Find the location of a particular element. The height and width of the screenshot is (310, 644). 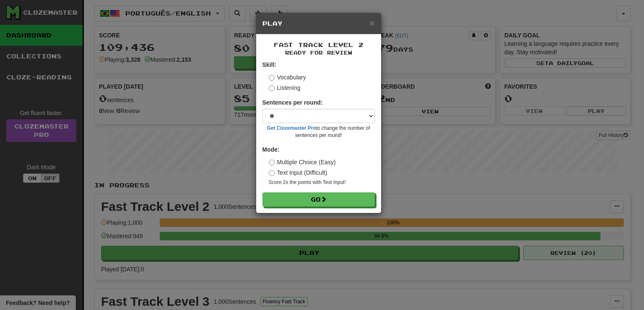

input: Listening is located at coordinates (271, 88).